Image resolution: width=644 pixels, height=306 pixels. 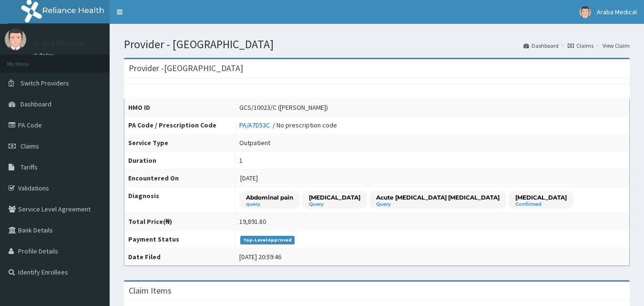 I want to click on h3: Claim Items, so click(x=150, y=291).